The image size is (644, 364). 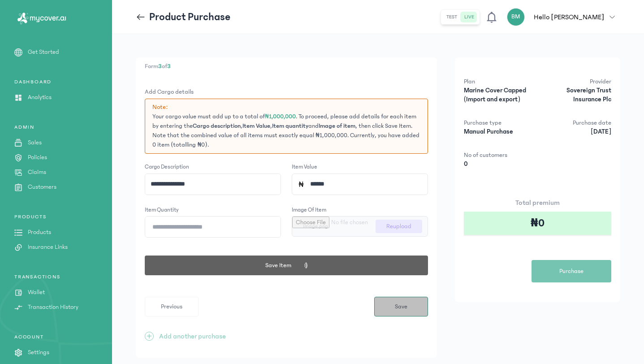 What do you see at coordinates (401, 307) in the screenshot?
I see `span: Save` at bounding box center [401, 307].